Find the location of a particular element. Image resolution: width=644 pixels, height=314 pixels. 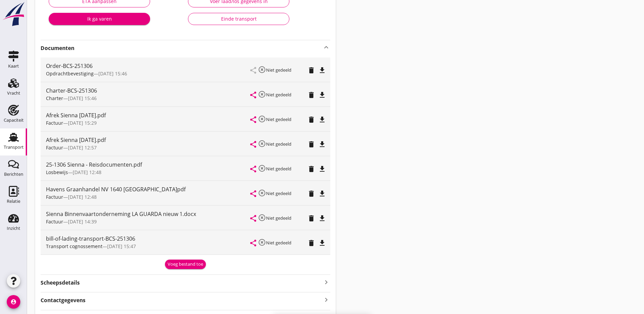

div: Einde transport is located at coordinates (239, 19).